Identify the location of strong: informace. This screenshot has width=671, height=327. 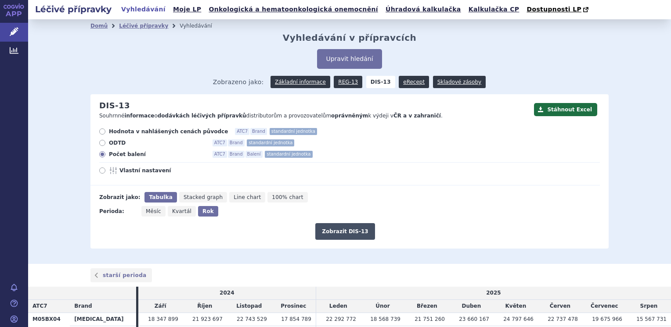
(140, 116).